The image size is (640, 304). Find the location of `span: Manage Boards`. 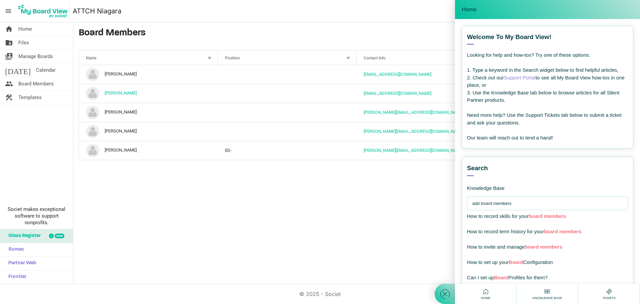

span: Manage Boards is located at coordinates (36, 56).